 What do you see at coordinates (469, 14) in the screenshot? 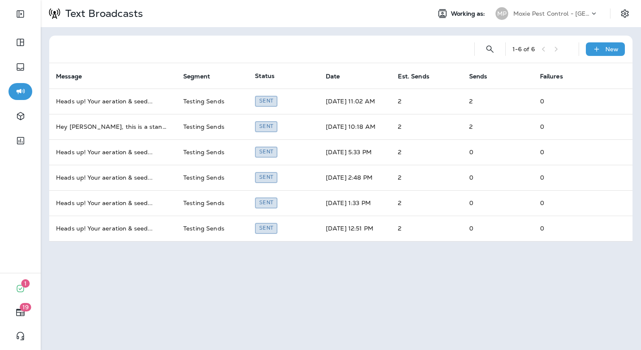
I see `span: Working as:` at bounding box center [469, 14].